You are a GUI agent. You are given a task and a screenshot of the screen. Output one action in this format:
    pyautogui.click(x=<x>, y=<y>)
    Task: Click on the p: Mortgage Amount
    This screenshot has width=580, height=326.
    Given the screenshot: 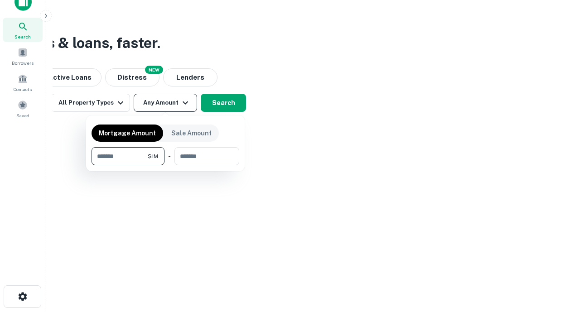 What is the action you would take?
    pyautogui.click(x=127, y=133)
    